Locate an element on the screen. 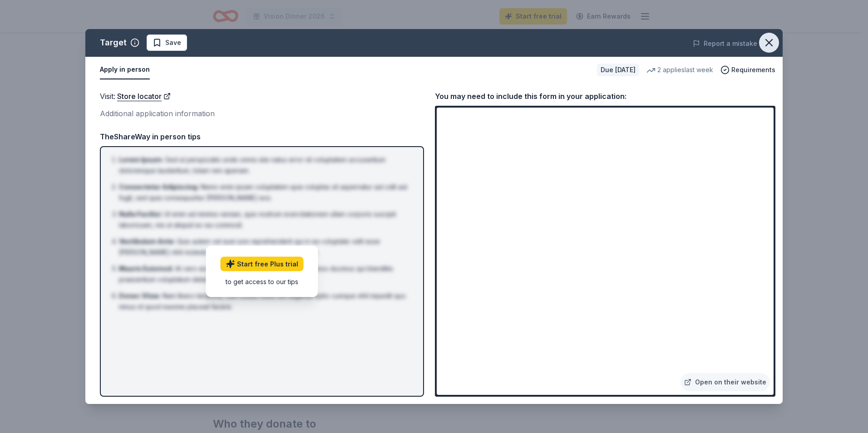 The height and width of the screenshot is (433, 868). a: Start free Plus trial is located at coordinates (262, 264).